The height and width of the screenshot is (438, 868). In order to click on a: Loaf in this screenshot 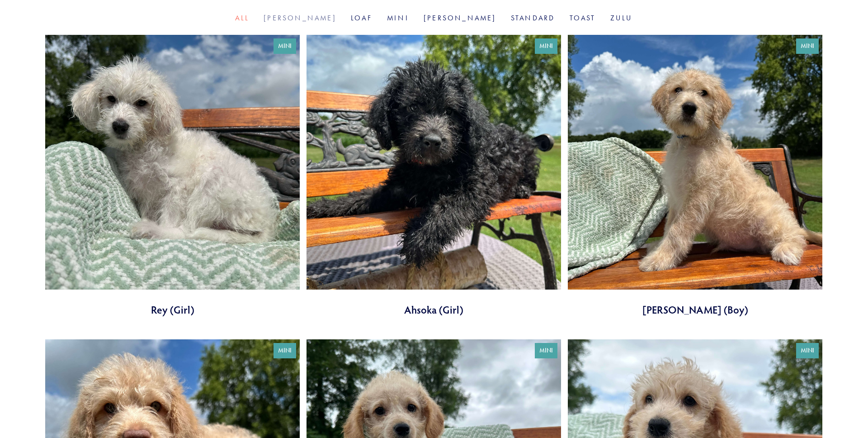, I will do `click(362, 18)`.